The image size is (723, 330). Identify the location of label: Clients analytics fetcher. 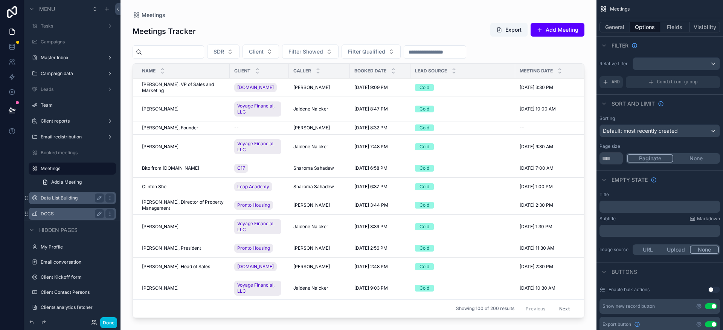
(76, 307).